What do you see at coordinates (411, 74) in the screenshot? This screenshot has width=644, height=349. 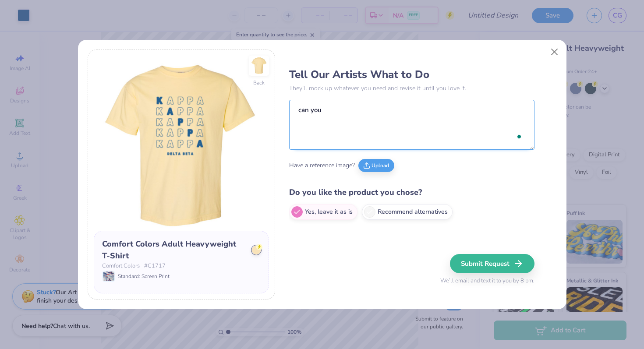 I see `h3: Tell Our Artists What to Do` at bounding box center [411, 74].